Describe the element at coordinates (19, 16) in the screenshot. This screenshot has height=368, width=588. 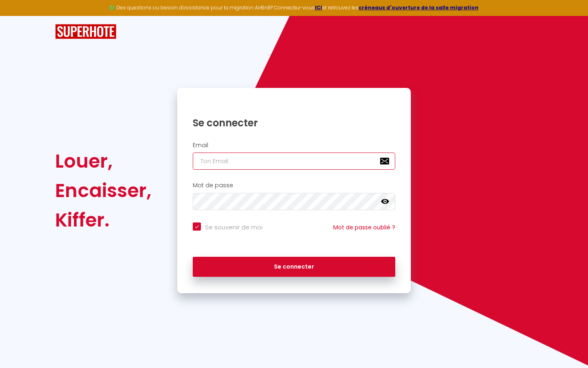
I see `button: Ouvrir le widget de chat LiveChat` at that location.